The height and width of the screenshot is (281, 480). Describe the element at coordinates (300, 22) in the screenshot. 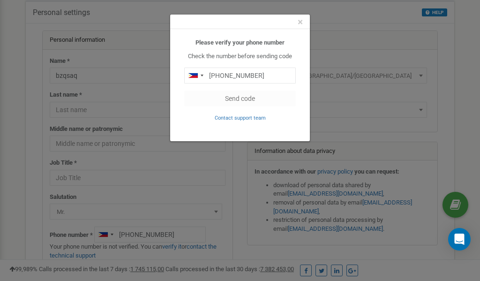

I see `button: Close` at that location.